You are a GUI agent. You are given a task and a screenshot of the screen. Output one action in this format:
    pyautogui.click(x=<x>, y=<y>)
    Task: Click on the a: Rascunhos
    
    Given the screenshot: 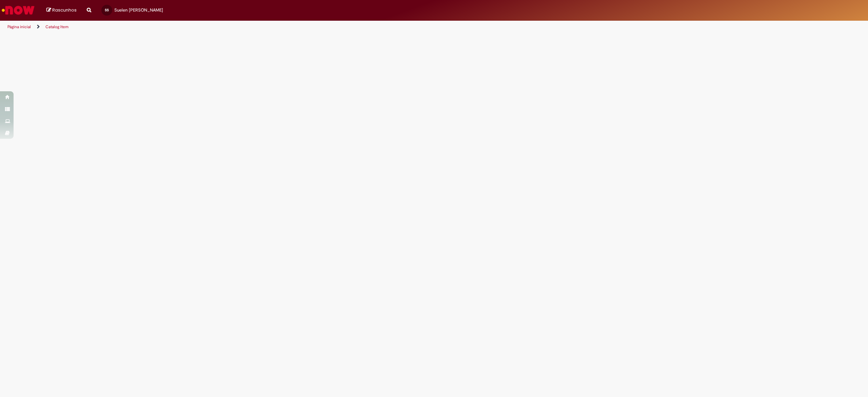 What is the action you would take?
    pyautogui.click(x=61, y=11)
    